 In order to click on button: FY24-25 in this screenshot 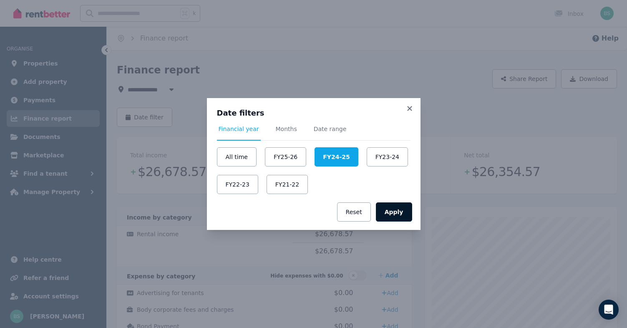, I will do `click(336, 157)`.